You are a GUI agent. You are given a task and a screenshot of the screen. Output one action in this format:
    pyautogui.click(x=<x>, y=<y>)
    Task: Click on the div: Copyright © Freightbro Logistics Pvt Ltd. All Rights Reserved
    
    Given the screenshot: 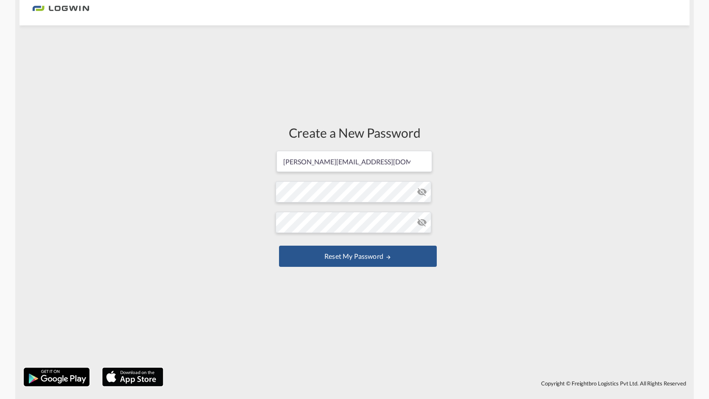 What is the action you would take?
    pyautogui.click(x=428, y=384)
    